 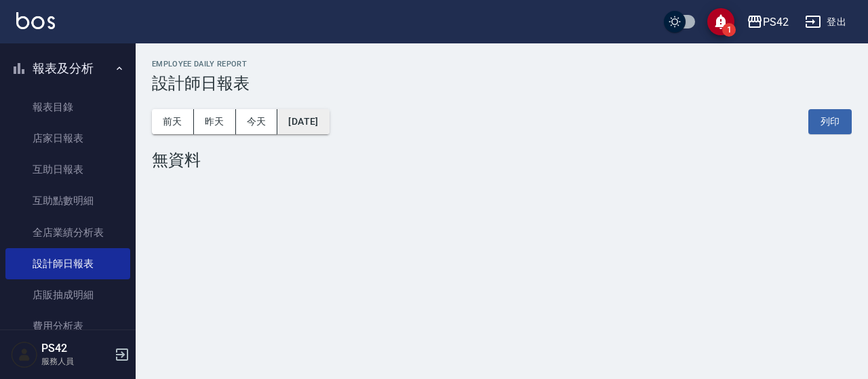 I want to click on h3: 設計師日報表, so click(x=502, y=83).